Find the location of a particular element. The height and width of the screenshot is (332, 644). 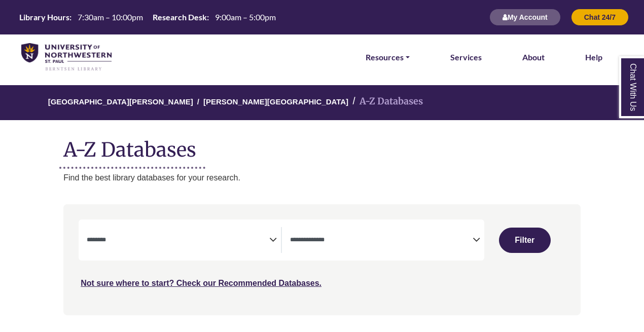

button: My Account is located at coordinates (525, 17).